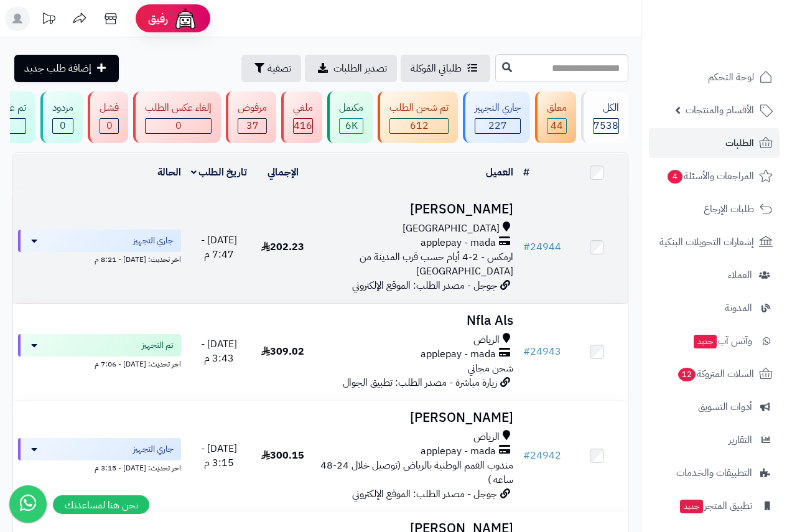 The width and height of the screenshot is (787, 532). Describe the element at coordinates (715, 77) in the screenshot. I see `a: لوحة التحكم` at that location.